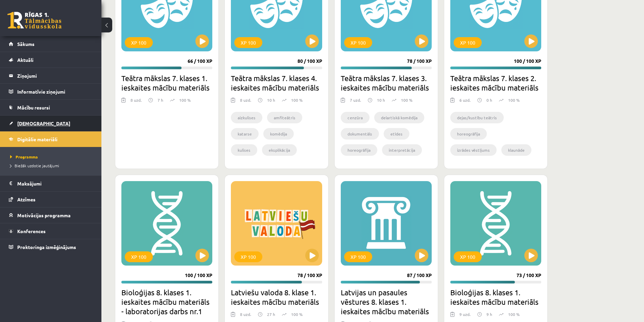 This screenshot has width=644, height=322. What do you see at coordinates (160, 100) in the screenshot?
I see `p: 7 h` at bounding box center [160, 100].